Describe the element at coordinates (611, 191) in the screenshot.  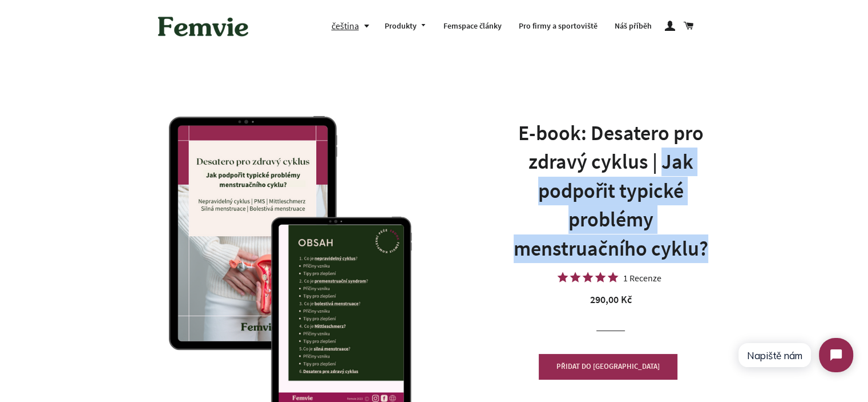
I see `h1: E-book: Desatero pro zdravý cyklus | Jak podpořit typické problémy menstruačního cyklu?` at that location.